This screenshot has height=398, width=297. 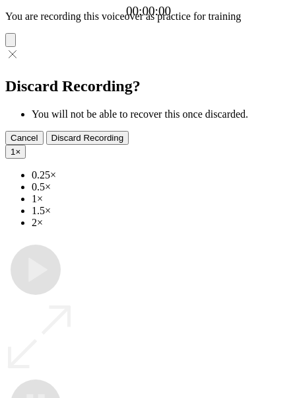 I want to click on span: 1, so click(x=13, y=151).